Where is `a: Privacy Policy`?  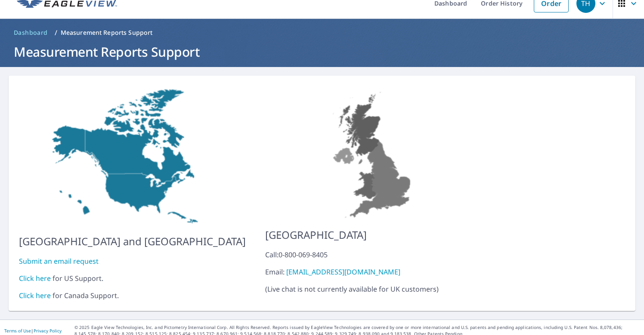
a: Privacy Policy is located at coordinates (47, 331).